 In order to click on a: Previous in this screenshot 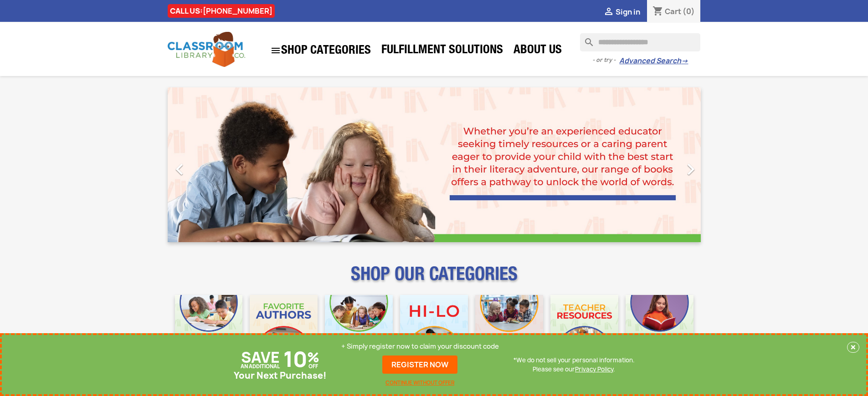, I will do `click(208, 165)`.